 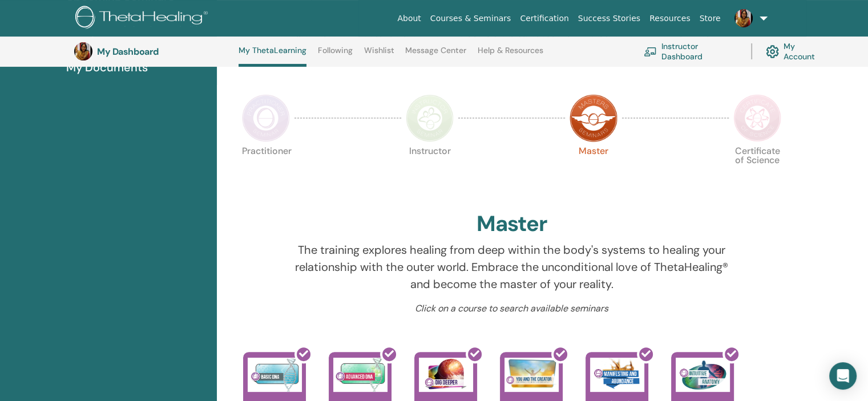 I want to click on a: About, so click(x=408, y=18).